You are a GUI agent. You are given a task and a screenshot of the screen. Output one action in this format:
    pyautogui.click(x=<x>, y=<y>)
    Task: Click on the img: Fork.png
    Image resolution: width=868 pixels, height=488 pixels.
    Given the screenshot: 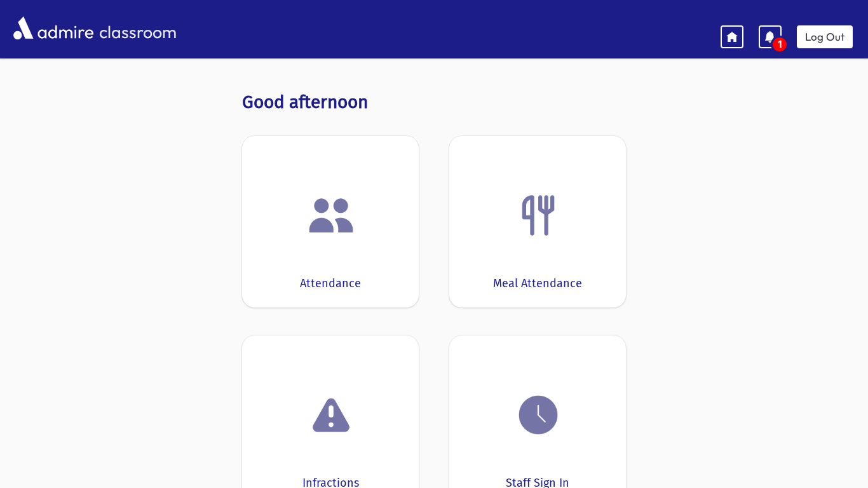 What is the action you would take?
    pyautogui.click(x=538, y=215)
    